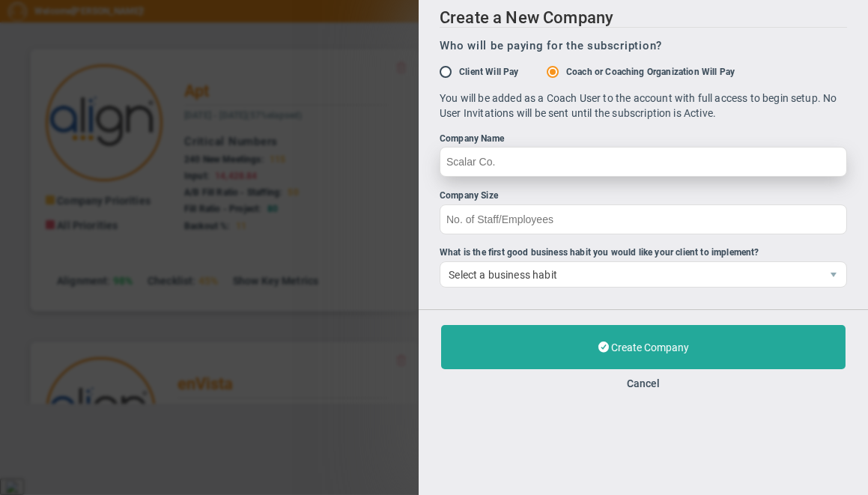 This screenshot has width=868, height=495. I want to click on label: Client Will Pay, so click(488, 72).